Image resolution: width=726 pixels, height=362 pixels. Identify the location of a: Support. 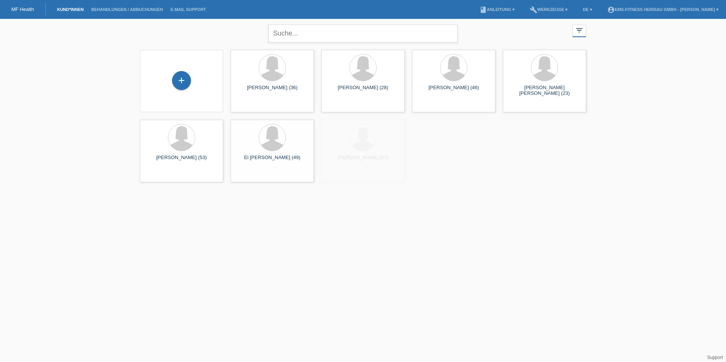
(715, 358).